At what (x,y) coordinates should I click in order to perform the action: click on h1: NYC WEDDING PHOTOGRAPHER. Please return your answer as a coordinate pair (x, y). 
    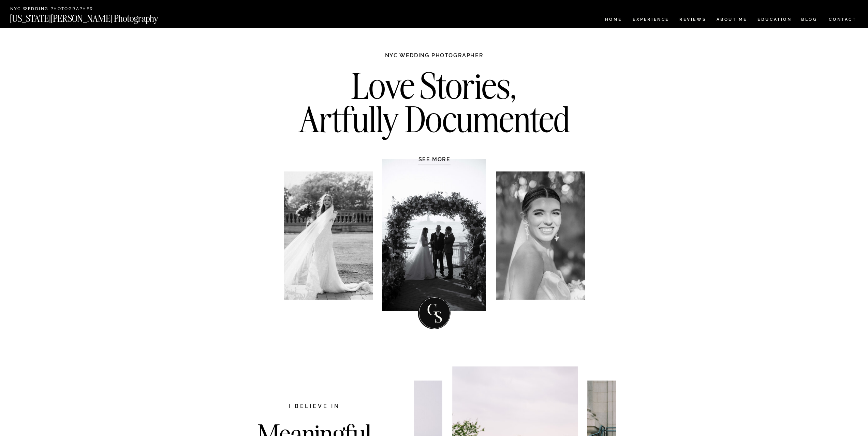
    Looking at the image, I should click on (434, 59).